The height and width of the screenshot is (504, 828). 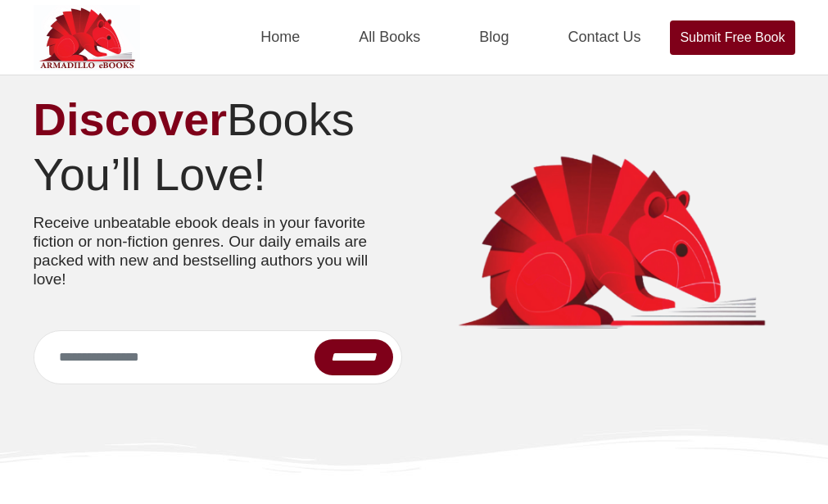 What do you see at coordinates (218, 250) in the screenshot?
I see `p: Receive unbeatable ebook deals in your favorite fiction or non-fiction genres. Our daily emails a...` at bounding box center [218, 250].